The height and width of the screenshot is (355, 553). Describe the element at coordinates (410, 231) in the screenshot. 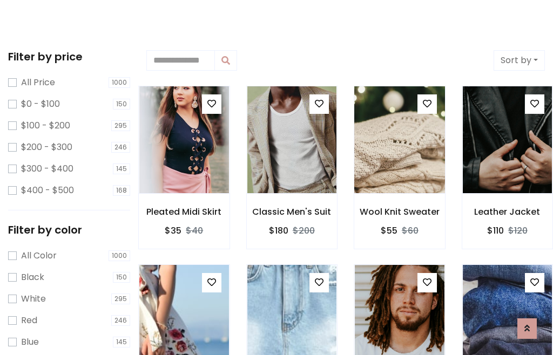

I see `del: $60` at that location.